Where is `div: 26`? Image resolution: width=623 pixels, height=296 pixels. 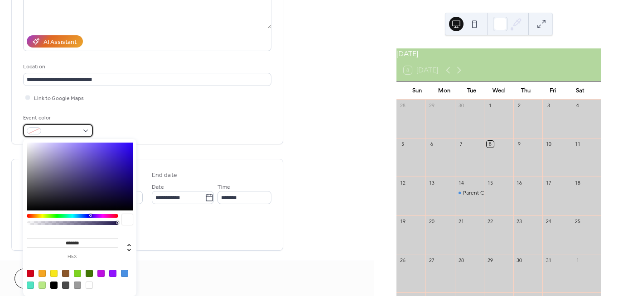 div: 26 is located at coordinates (402, 260).